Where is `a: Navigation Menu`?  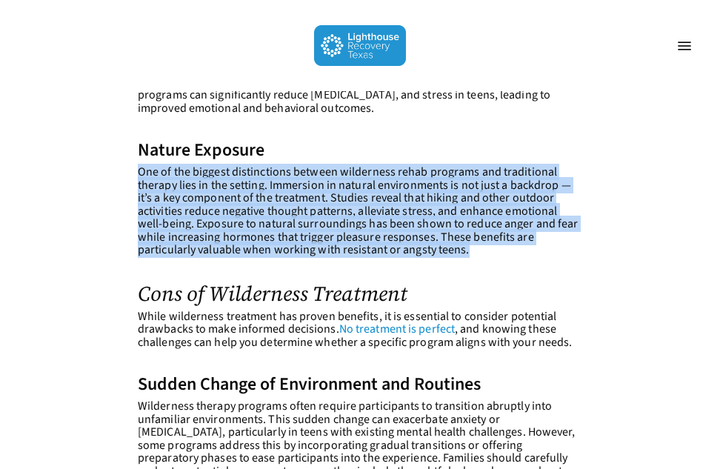
a: Navigation Menu is located at coordinates (685, 46).